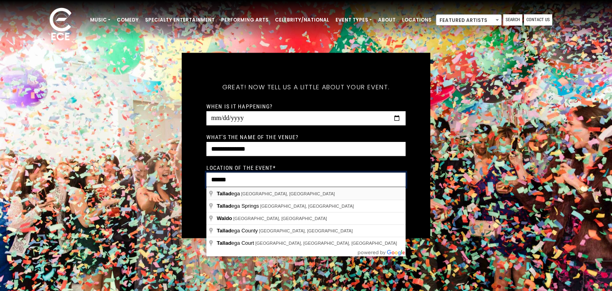 This screenshot has width=612, height=291. What do you see at coordinates (387, 20) in the screenshot?
I see `a: About` at bounding box center [387, 20].